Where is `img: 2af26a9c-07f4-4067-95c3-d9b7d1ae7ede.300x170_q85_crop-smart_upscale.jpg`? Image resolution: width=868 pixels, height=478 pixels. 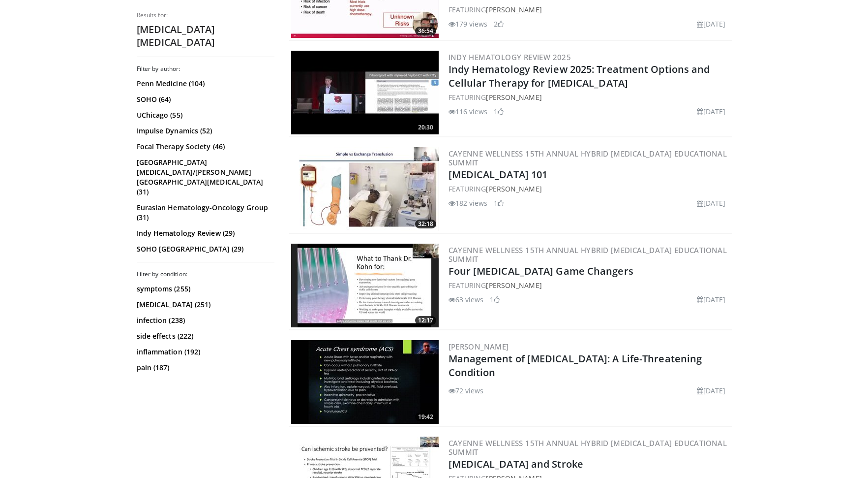
img: 2af26a9c-07f4-4067-95c3-d9b7d1ae7ede.300x170_q85_crop-smart_upscale.jpg is located at coordinates (365, 189).